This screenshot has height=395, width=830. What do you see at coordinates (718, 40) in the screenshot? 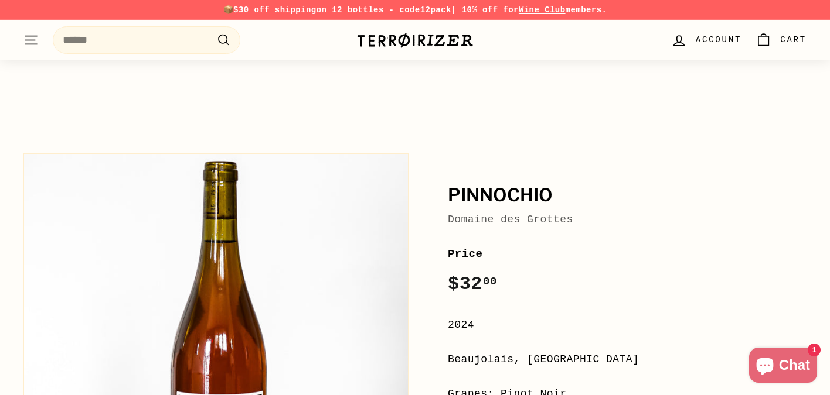
I see `span: Account` at bounding box center [718, 40].